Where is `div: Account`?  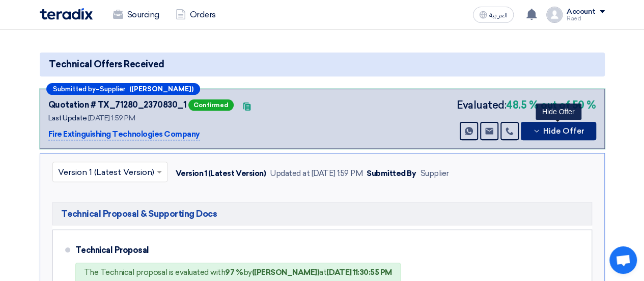
div: Account is located at coordinates (581, 12).